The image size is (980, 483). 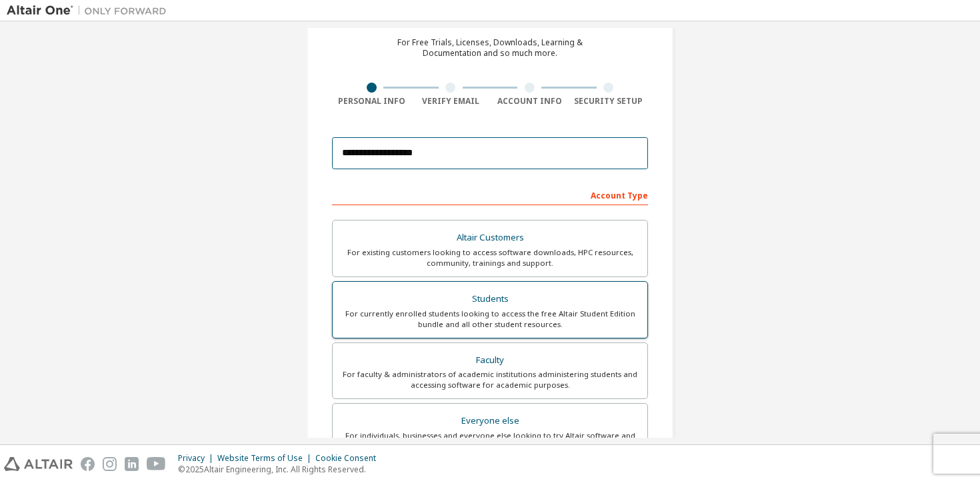 I want to click on div: Account Info, so click(x=530, y=102).